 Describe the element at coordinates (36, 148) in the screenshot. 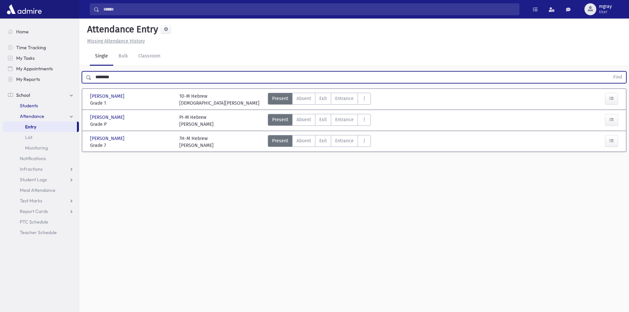

I see `span: Monitoring` at that location.